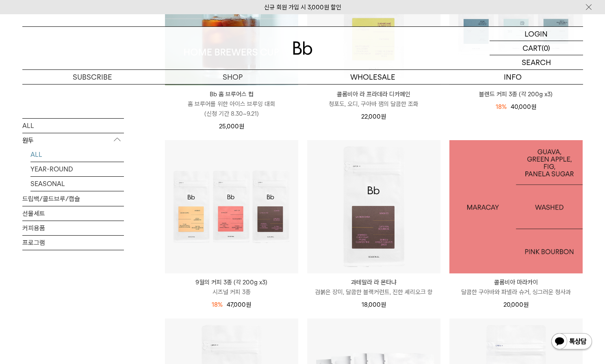 Image resolution: width=605 pixels, height=364 pixels. I want to click on p: 청포도, 오디, 구아바 잼의 달콤한 조화, so click(374, 104).